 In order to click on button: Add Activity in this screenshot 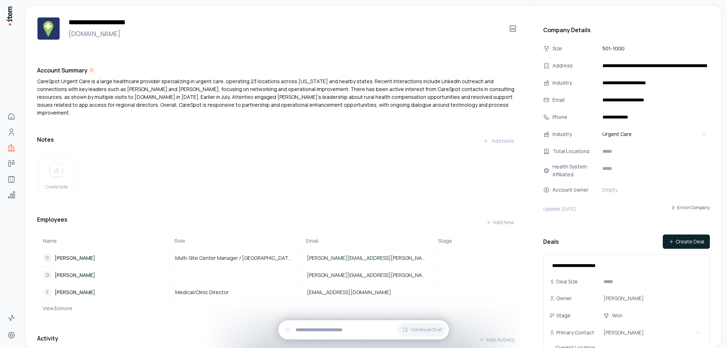, I will do `click(496, 340)`.